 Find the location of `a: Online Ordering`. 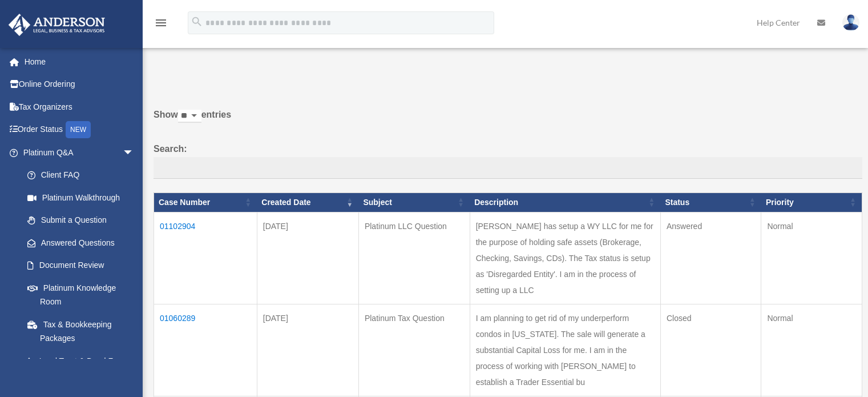

a: Online Ordering is located at coordinates (79, 84).